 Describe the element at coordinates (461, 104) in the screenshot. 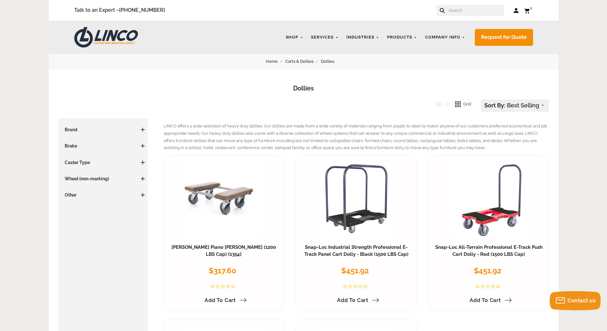

I see `button: Grid` at that location.